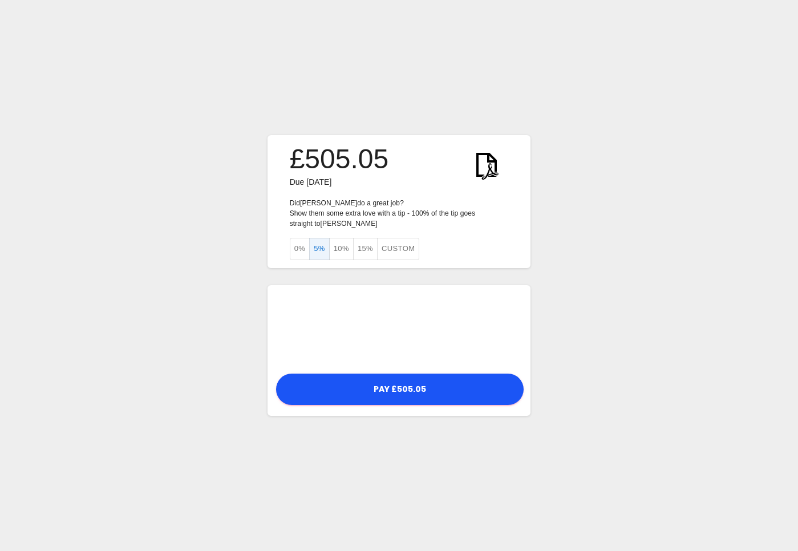 The height and width of the screenshot is (551, 798). I want to click on button: 15%, so click(365, 249).